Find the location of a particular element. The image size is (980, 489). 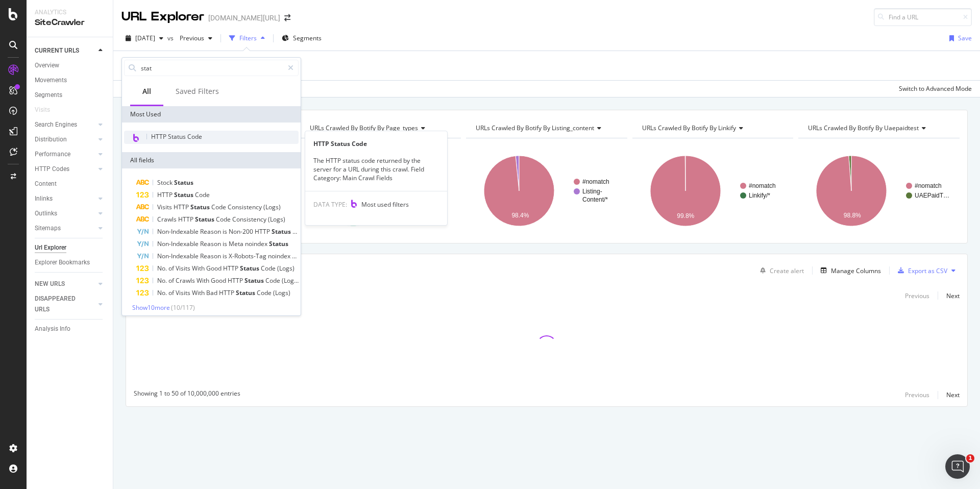

a: Visits is located at coordinates (48, 110).